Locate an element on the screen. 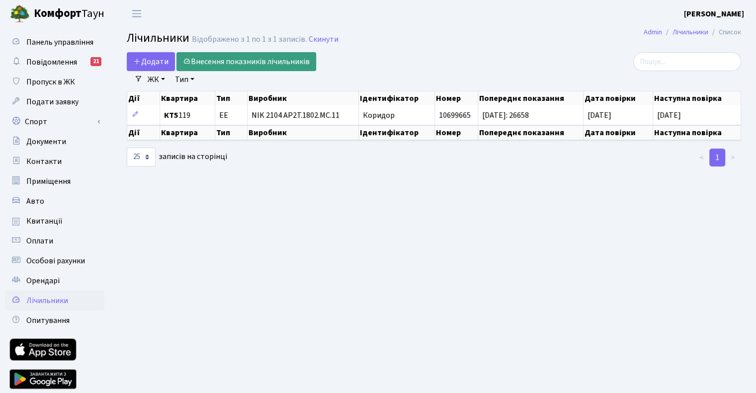 The width and height of the screenshot is (756, 393). a: Спорт is located at coordinates (55, 122).